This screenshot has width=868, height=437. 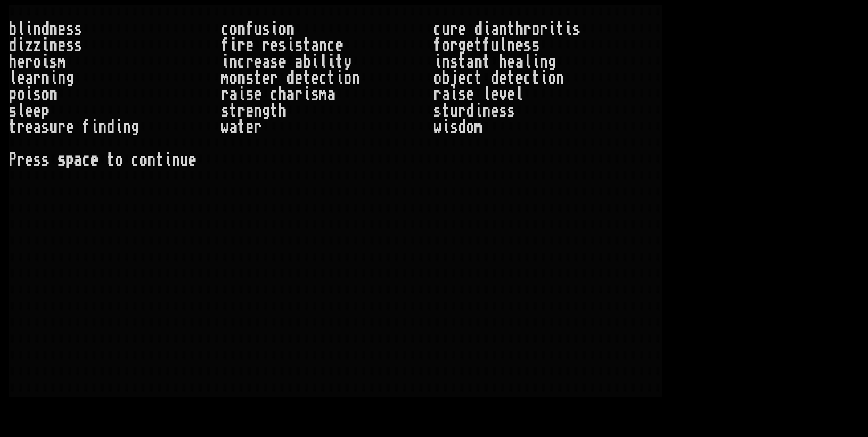 What do you see at coordinates (46, 111) in the screenshot?
I see `div: p` at bounding box center [46, 111].